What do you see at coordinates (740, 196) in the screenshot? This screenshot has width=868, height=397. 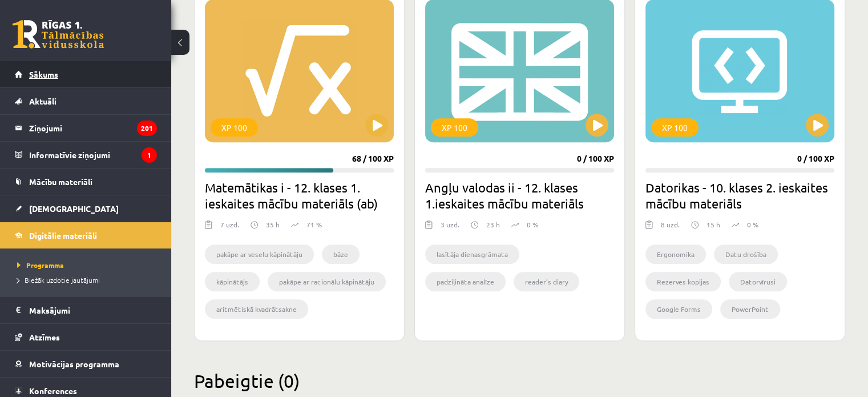 I see `h2: Datorikas - 10. klases 2. ieskaites mācību materiāls` at bounding box center [740, 196].